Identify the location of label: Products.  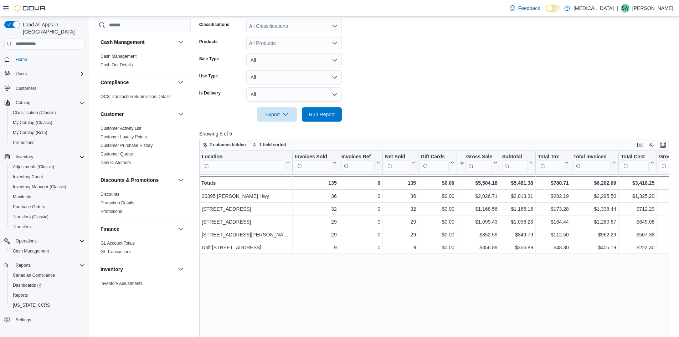
(209, 42).